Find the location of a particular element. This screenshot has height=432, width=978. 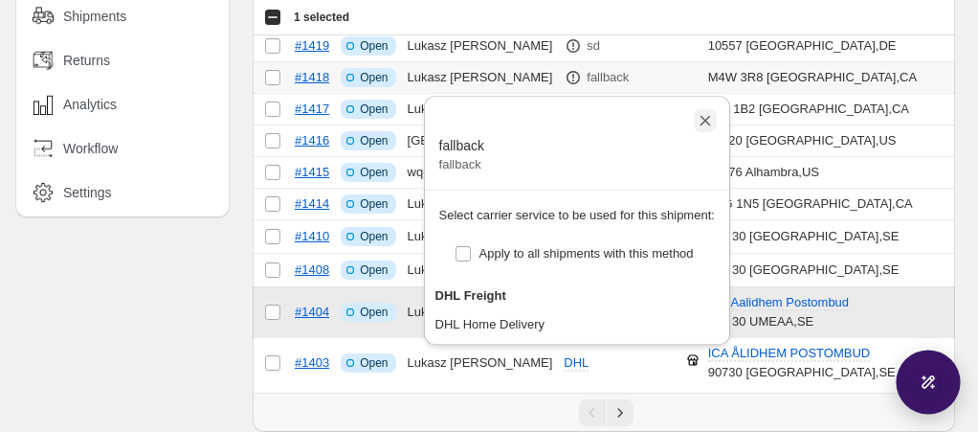

a: #1417 is located at coordinates (312, 108).